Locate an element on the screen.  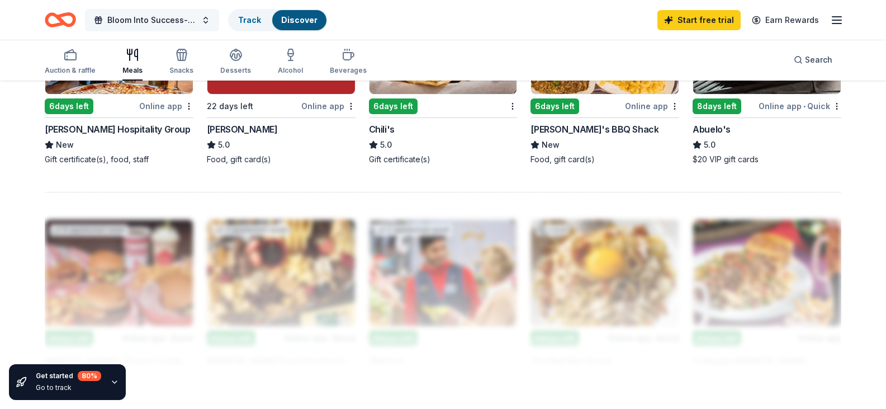
div: 22 days left is located at coordinates (230, 106).